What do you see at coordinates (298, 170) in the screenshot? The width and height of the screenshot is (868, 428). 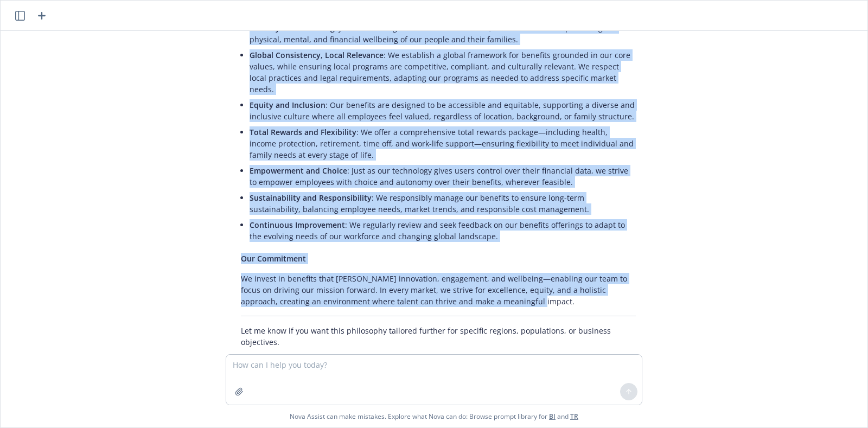 I see `span: Empowerment and Choice` at bounding box center [298, 170].